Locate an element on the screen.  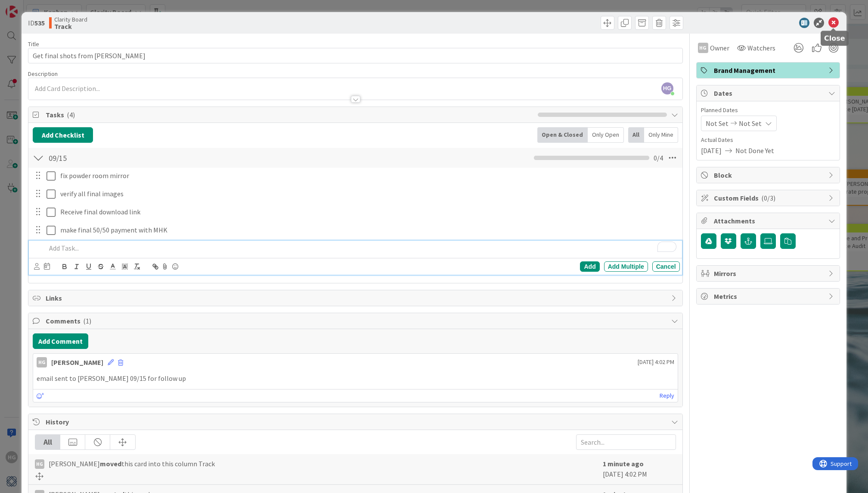
span: Actual Dates is located at coordinates (769, 140).